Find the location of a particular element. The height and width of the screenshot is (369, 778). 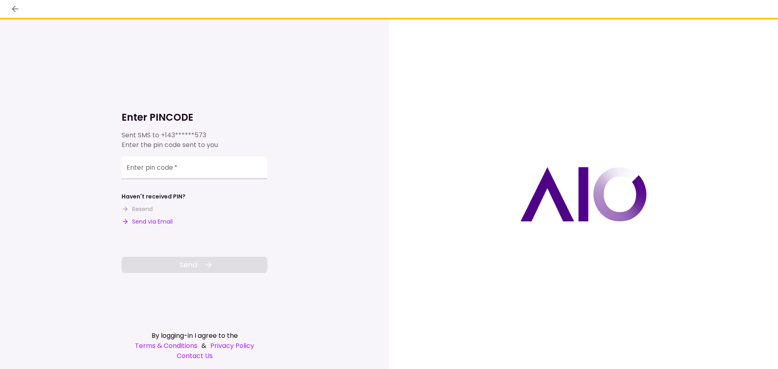

div: Sent SMS to Enter the pin code sent to you is located at coordinates (194, 140).